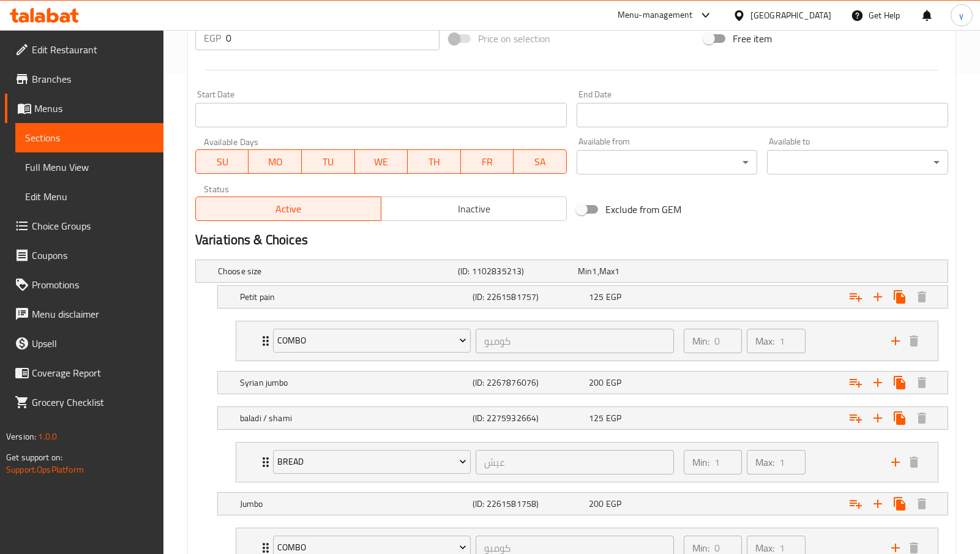 The image size is (980, 554). What do you see at coordinates (922, 383) in the screenshot?
I see `button: Delete Syrian jumbo` at bounding box center [922, 383].